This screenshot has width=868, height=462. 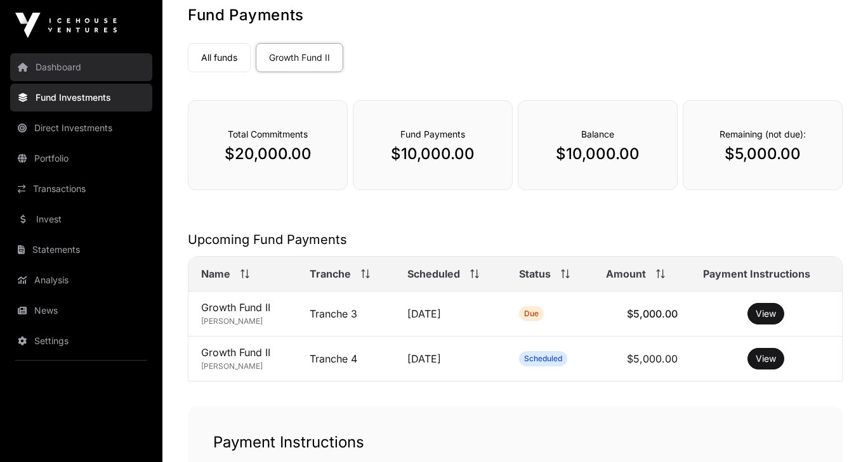 What do you see at coordinates (81, 158) in the screenshot?
I see `a: Portfolio` at bounding box center [81, 158].